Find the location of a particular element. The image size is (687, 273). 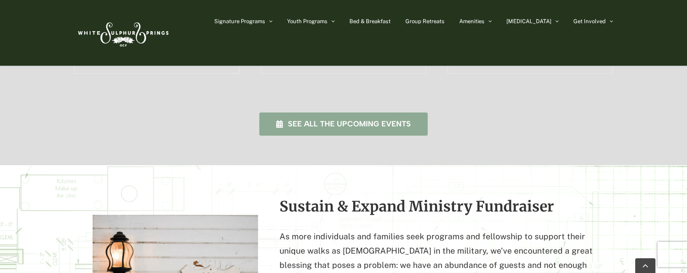

span: Bed & Breakfast is located at coordinates (370, 21).